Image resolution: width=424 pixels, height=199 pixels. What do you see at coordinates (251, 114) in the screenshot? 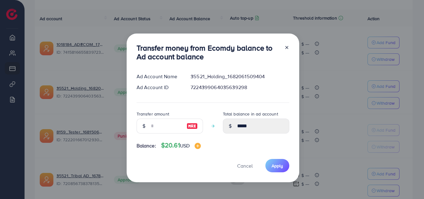
I see `label: Total balance in ad account` at bounding box center [251, 114].